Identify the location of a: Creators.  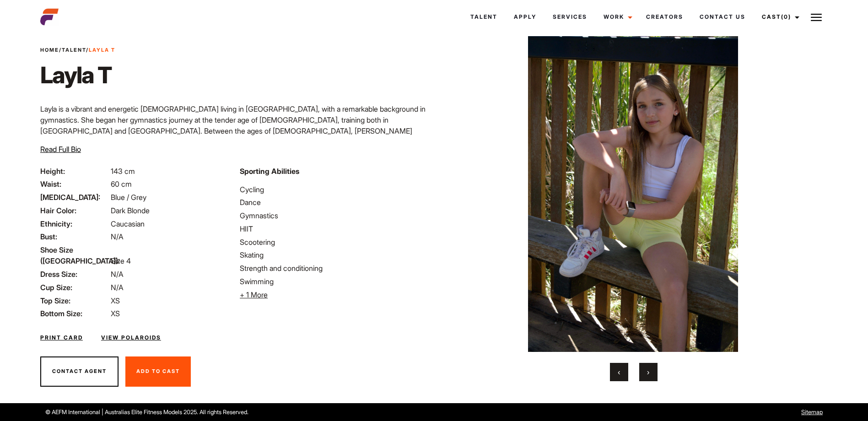
(664, 17).